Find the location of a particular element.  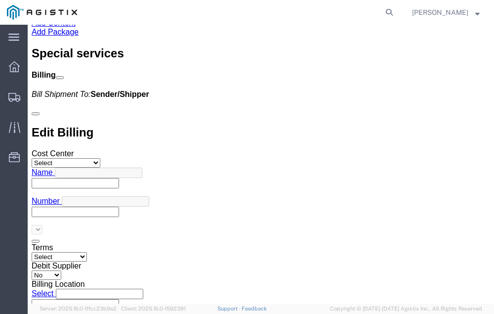

a: Feedback is located at coordinates (254, 308).